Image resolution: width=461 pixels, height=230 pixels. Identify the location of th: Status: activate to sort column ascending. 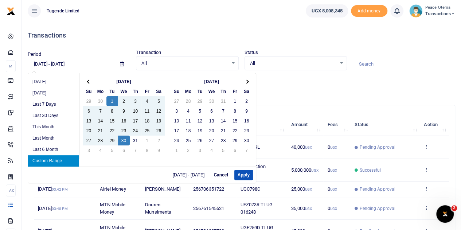
(385, 125).